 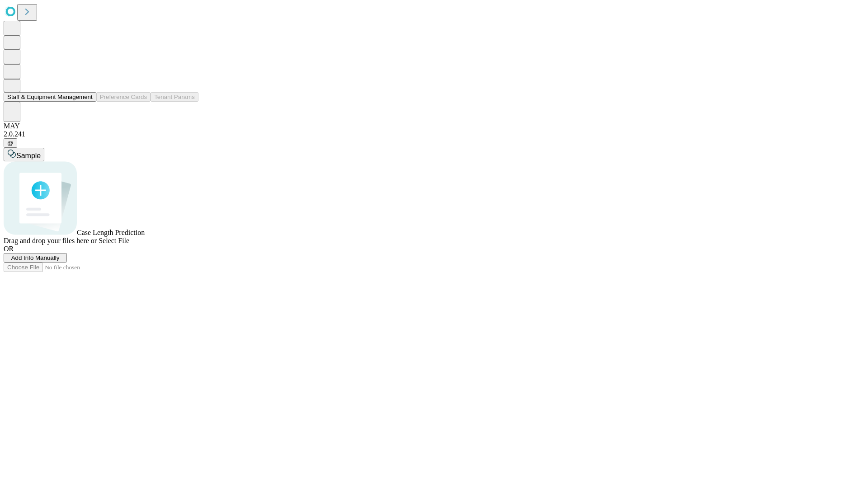 I want to click on span: OR, so click(x=8, y=249).